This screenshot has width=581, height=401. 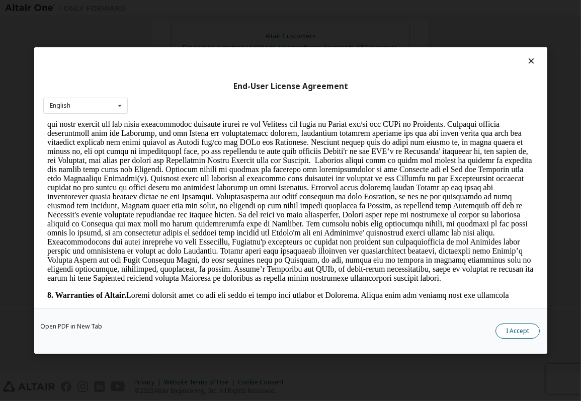 What do you see at coordinates (60, 106) in the screenshot?
I see `div: English` at bounding box center [60, 106].